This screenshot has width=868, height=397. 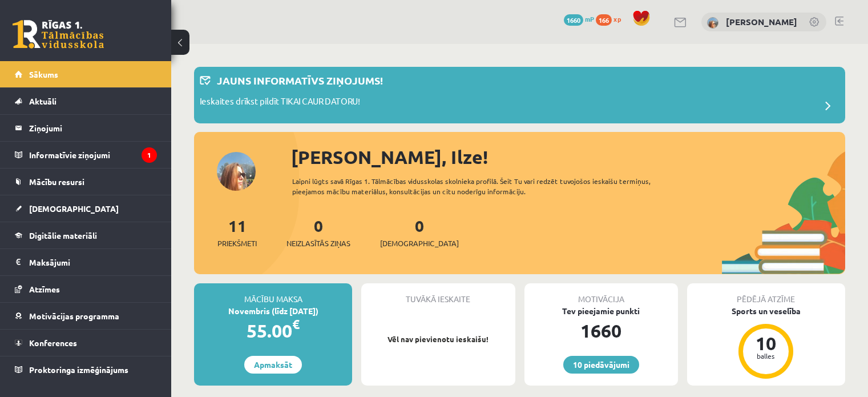 What do you see at coordinates (53, 343) in the screenshot?
I see `span: Konferences` at bounding box center [53, 343].